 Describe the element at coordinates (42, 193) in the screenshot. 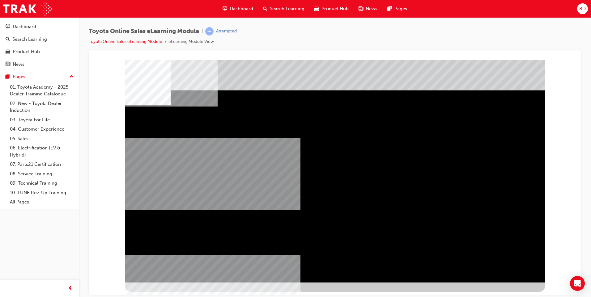

I see `a: 10. TUNE Rev-Up Training` at that location.